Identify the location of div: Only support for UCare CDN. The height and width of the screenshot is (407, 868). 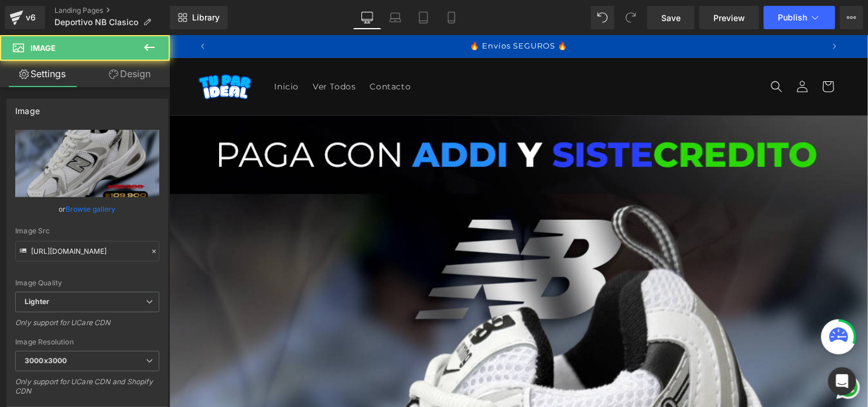
(87, 326).